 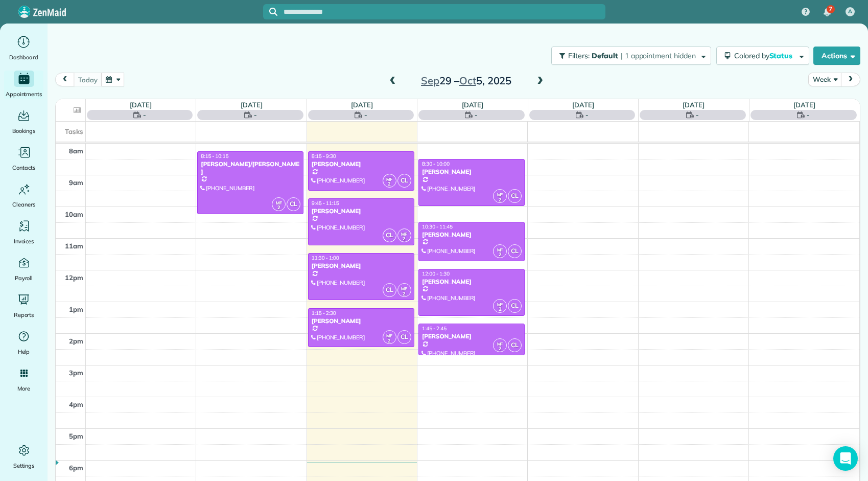 I want to click on button: Week, so click(x=825, y=79).